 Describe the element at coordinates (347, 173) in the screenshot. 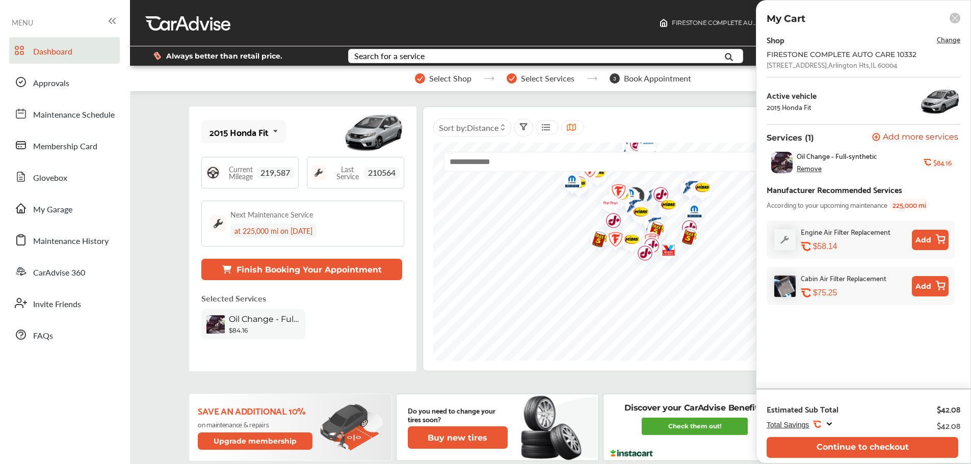

I see `span: Last Service` at that location.